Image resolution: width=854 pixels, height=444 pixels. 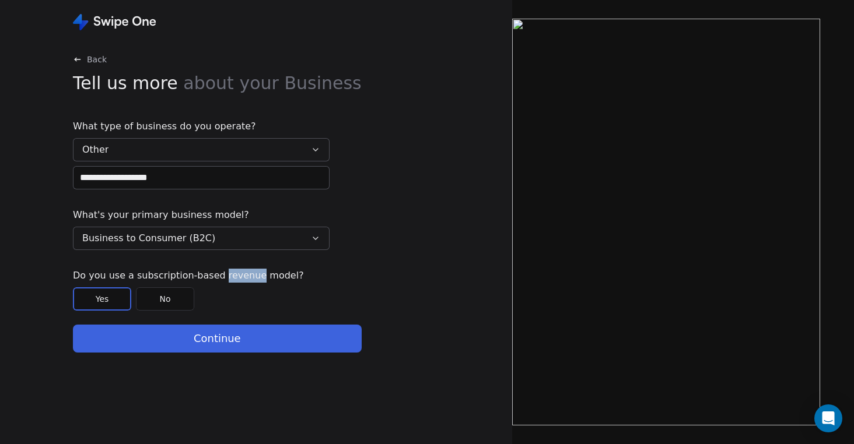 I want to click on span: about your Business, so click(x=272, y=83).